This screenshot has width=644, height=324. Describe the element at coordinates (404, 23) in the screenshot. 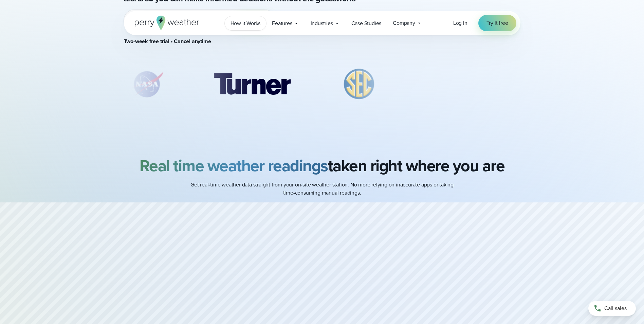

I see `span: Company` at that location.